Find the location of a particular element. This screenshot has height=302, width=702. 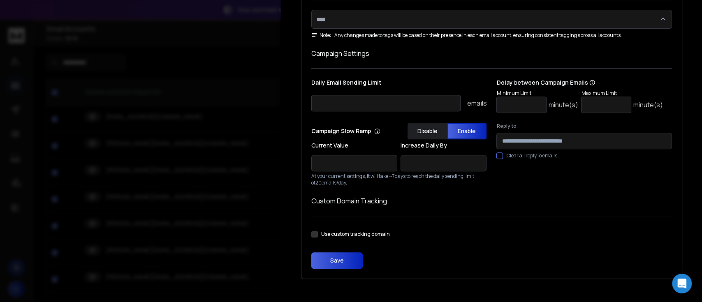

div: Any changes made to tags will be based on their presence in each email account, ensuring consiste... is located at coordinates (491, 35).